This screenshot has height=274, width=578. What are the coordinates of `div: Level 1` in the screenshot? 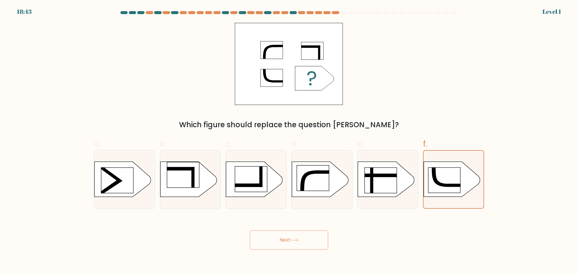 It's located at (552, 12).